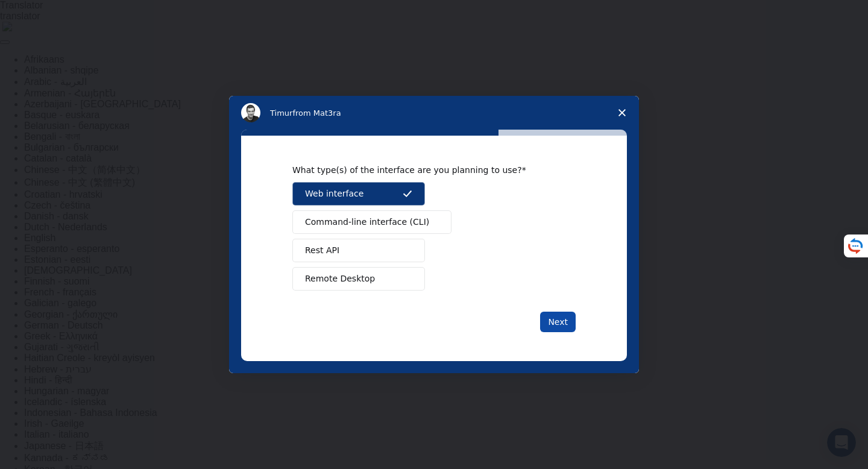 This screenshot has width=868, height=469. What do you see at coordinates (557, 321) in the screenshot?
I see `button: Next` at bounding box center [557, 321].